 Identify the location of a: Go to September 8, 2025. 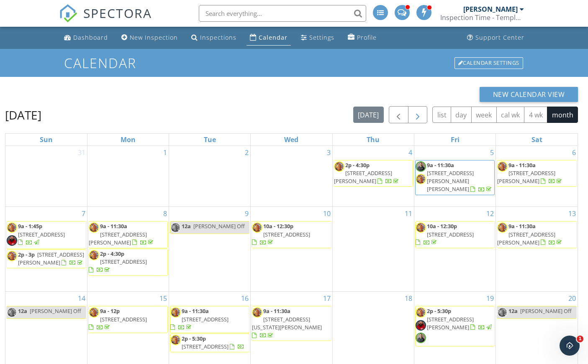
(165, 213).